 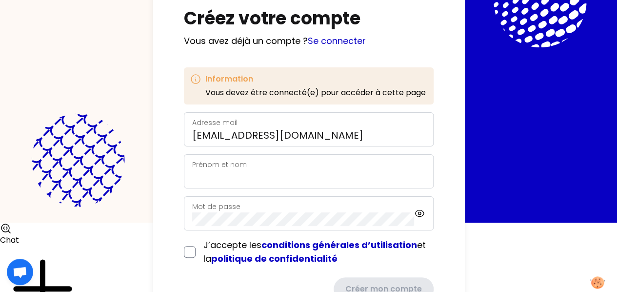 I want to click on h1: Créez votre compte, so click(x=309, y=19).